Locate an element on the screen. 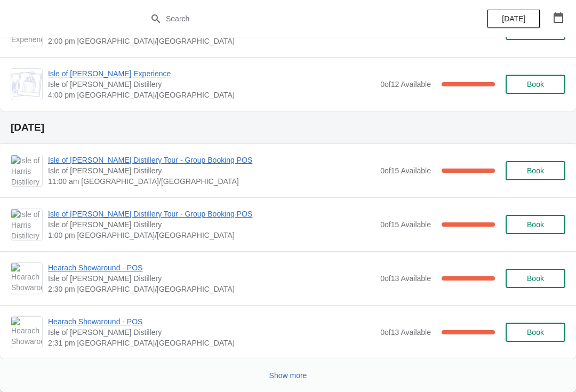 This screenshot has height=392, width=576. img: Isle of Harris Distillery Tour - Group Booking POS | Isle of Harris Distillery | 1:00 pm Europe/L... is located at coordinates (27, 225).